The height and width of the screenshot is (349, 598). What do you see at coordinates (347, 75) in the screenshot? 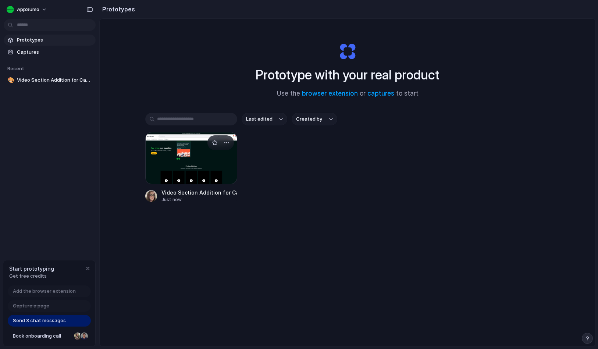
I see `h1: Prototype with your real product` at bounding box center [347, 75].